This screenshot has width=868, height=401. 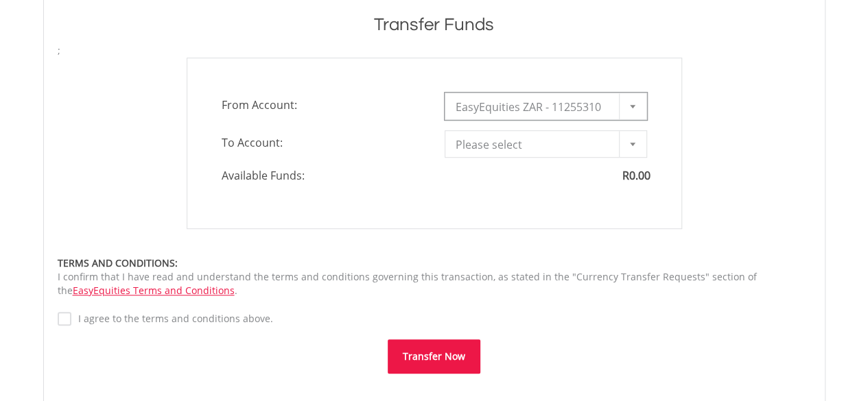 What do you see at coordinates (434, 24) in the screenshot?
I see `h1: Transfer Funds` at bounding box center [434, 24].